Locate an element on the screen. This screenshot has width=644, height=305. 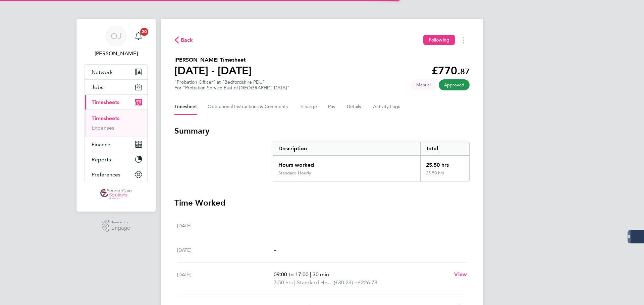
button: Timesheets is located at coordinates (116, 102).